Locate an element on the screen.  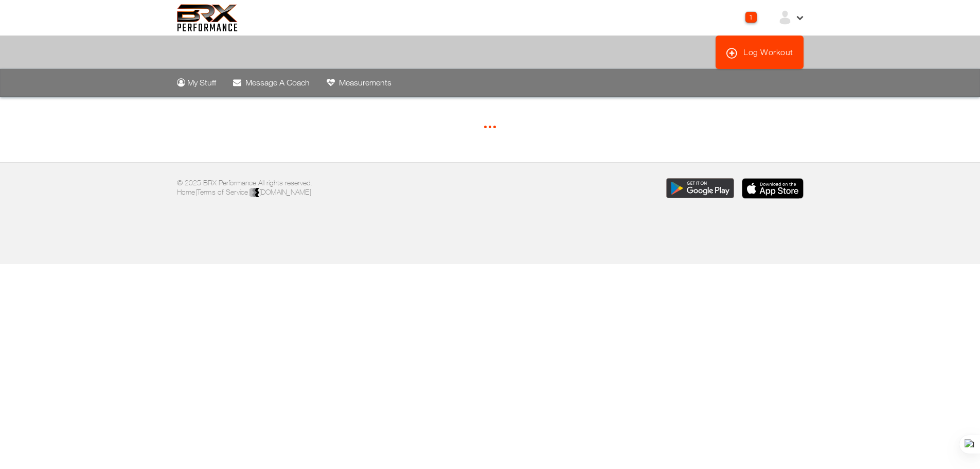
div: Message A Coach is located at coordinates (271, 82).